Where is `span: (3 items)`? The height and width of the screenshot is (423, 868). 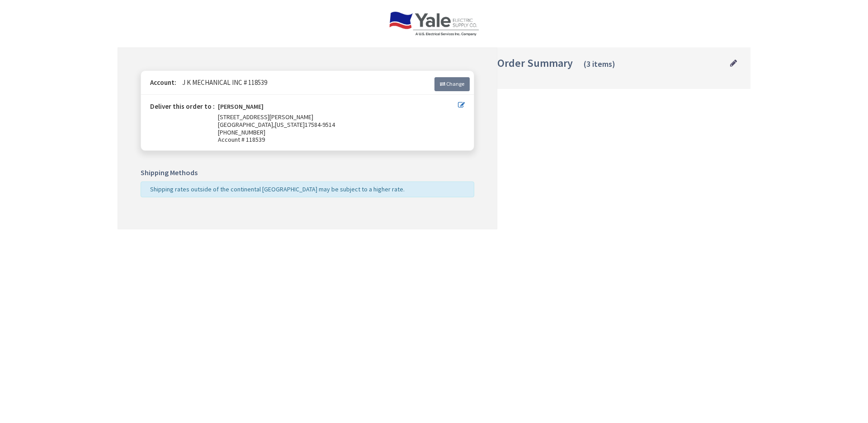 span: (3 items) is located at coordinates (599, 64).